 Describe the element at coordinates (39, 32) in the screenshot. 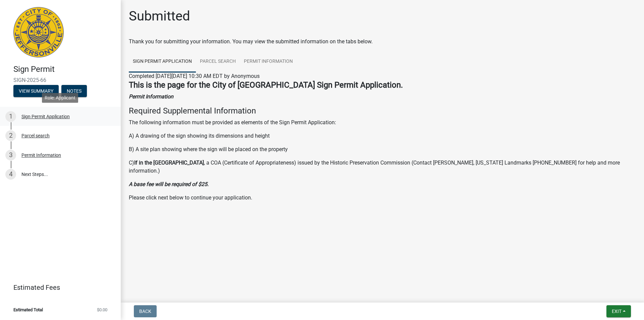

I see `img: City of Jeffersonville, Indiana` at that location.